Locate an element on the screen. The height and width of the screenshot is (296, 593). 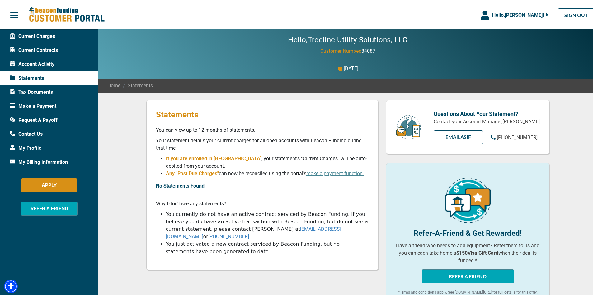
span: Account Activity is located at coordinates (32, 63).